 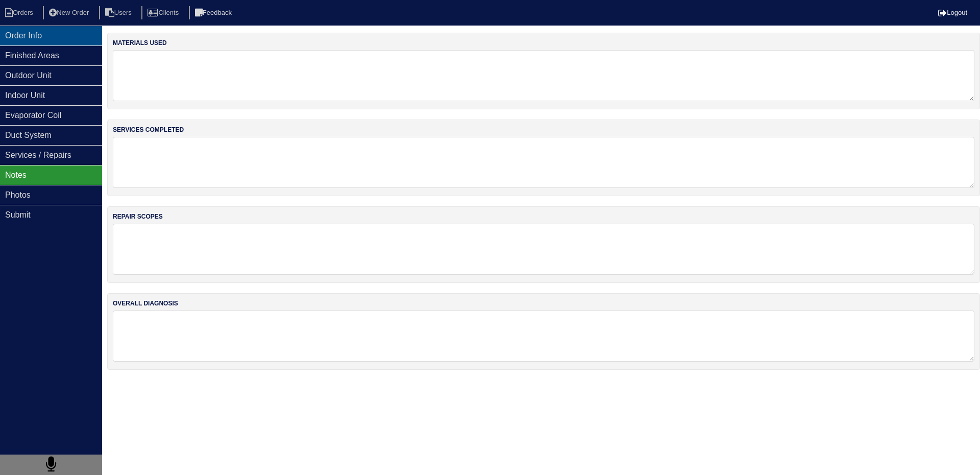 I want to click on a: New Order, so click(x=70, y=12).